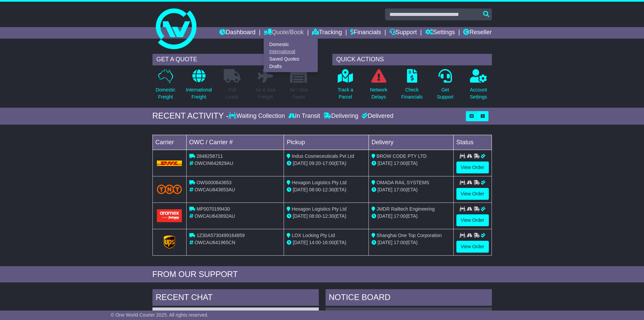 The image size is (644, 320). I want to click on p: Network Delays, so click(378, 93).